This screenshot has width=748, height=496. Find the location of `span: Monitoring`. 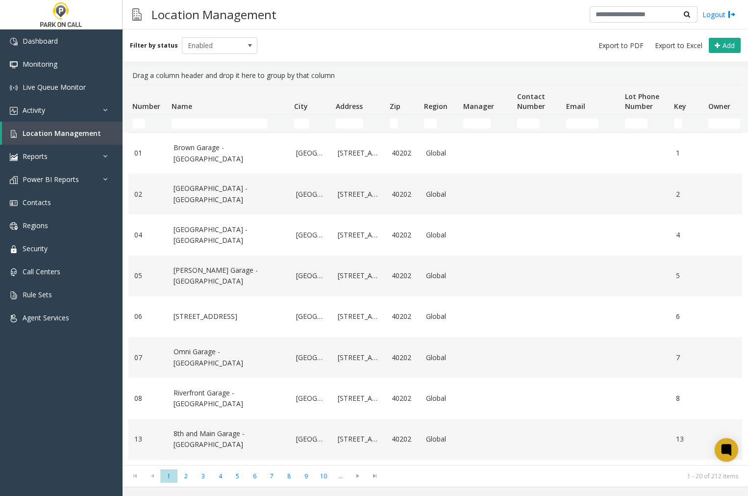

span: Monitoring is located at coordinates (40, 64).